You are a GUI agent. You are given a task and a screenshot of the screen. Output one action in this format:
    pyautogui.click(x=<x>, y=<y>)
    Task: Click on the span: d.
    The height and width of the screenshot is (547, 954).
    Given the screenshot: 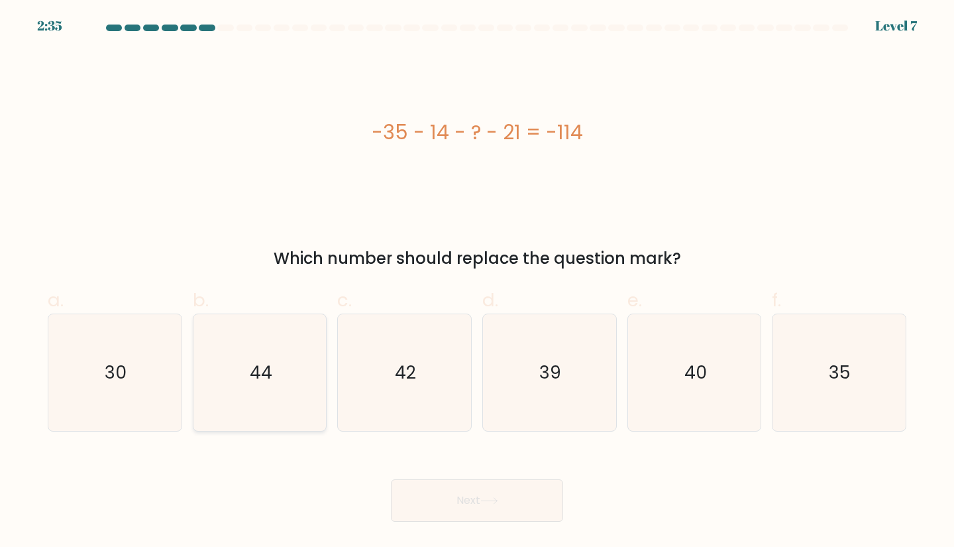 What is the action you would take?
    pyautogui.click(x=490, y=300)
    